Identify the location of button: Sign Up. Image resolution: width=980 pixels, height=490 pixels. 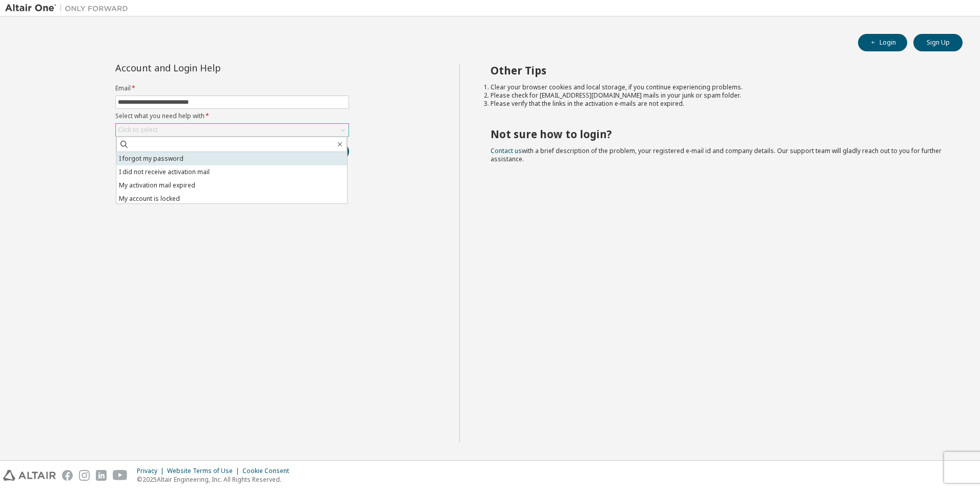
(939, 42).